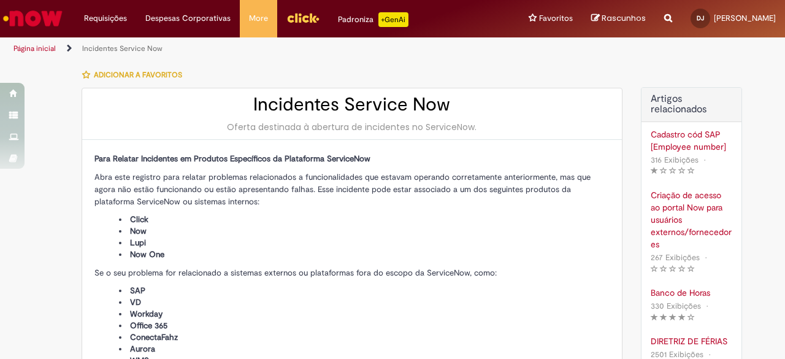 The image size is (785, 359). What do you see at coordinates (154, 337) in the screenshot?
I see `span: ConectaFahz` at bounding box center [154, 337].